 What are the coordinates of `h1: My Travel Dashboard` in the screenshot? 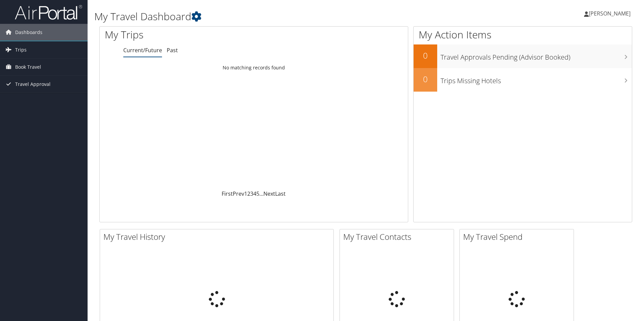 It's located at (275, 16).